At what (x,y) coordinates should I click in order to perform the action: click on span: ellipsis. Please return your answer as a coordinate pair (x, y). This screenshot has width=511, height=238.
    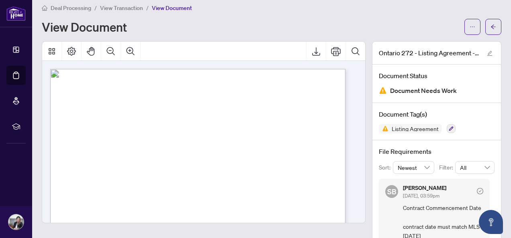
    Looking at the image, I should click on (472, 27).